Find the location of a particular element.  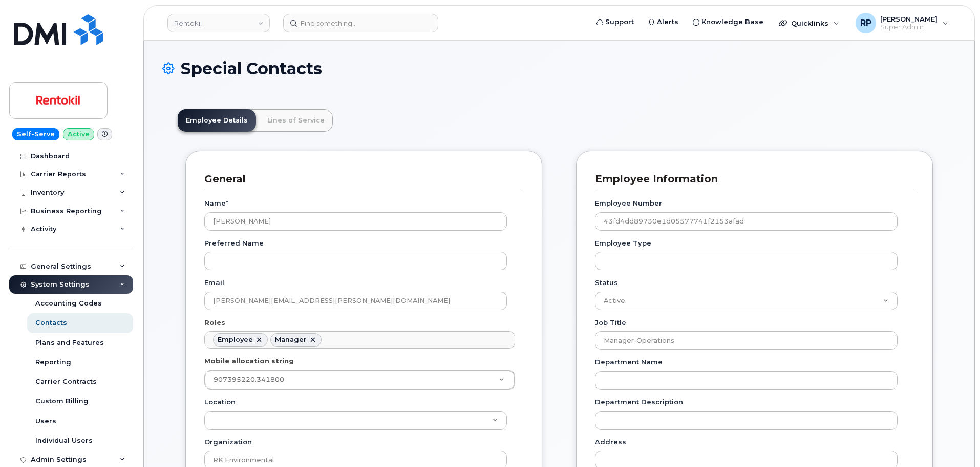

h3: General is located at coordinates (360, 179).